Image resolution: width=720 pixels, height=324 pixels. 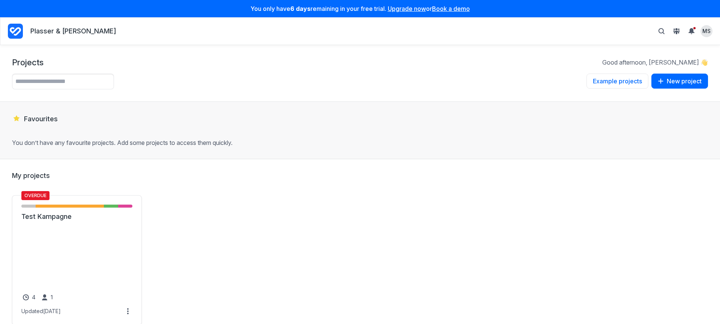 I want to click on h2: My projects, so click(x=360, y=175).